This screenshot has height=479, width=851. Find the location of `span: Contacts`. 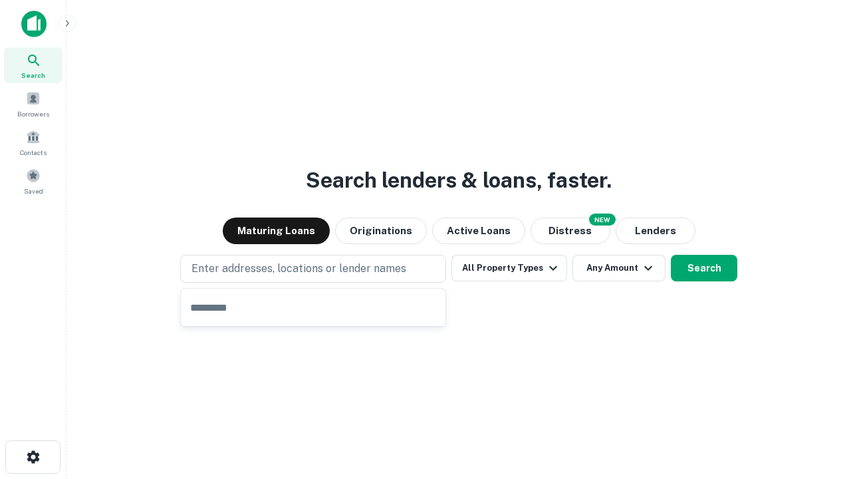

span: Contacts is located at coordinates (33, 152).